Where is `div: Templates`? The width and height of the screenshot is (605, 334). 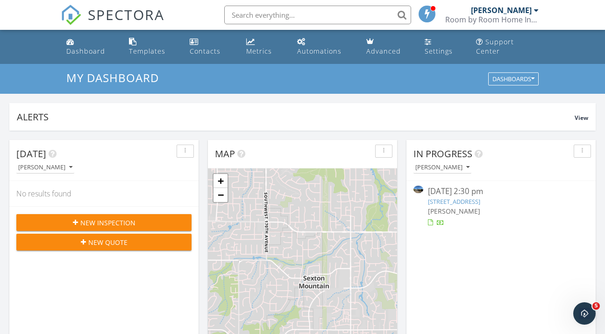
div: Templates is located at coordinates (147, 51).